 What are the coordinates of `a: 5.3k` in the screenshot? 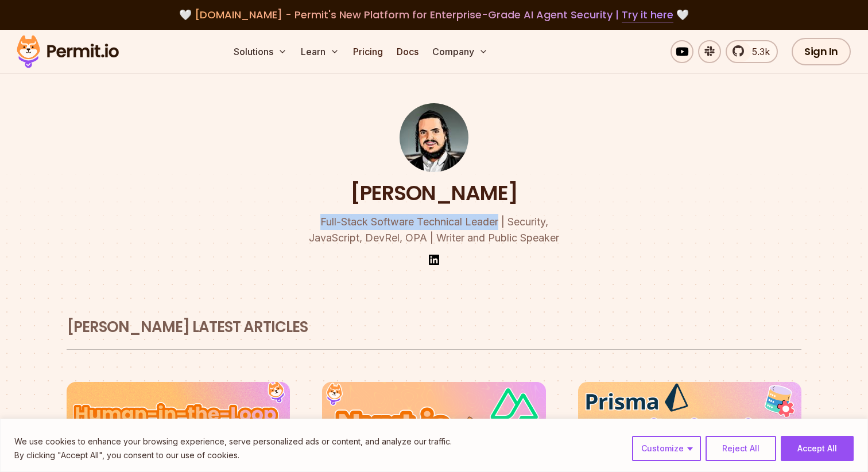 It's located at (752, 52).